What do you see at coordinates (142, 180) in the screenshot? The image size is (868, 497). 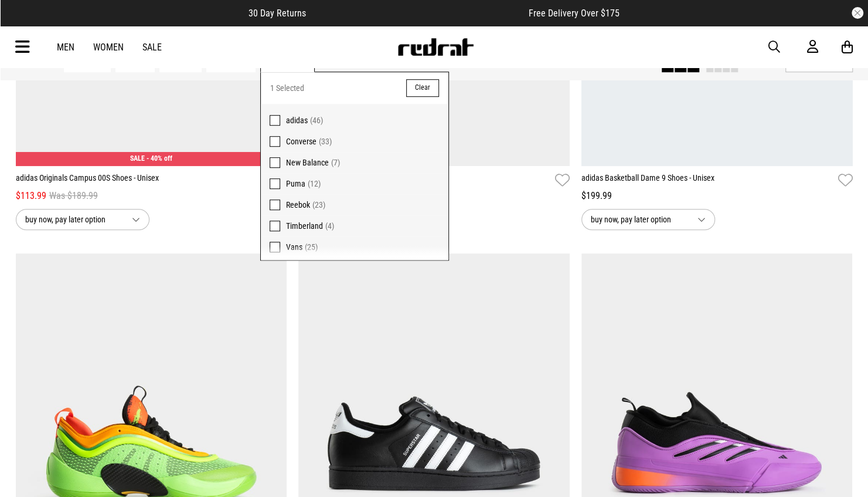 I see `a: adidas Originals Campus 00S Shoes - Unisex` at bounding box center [142, 180].